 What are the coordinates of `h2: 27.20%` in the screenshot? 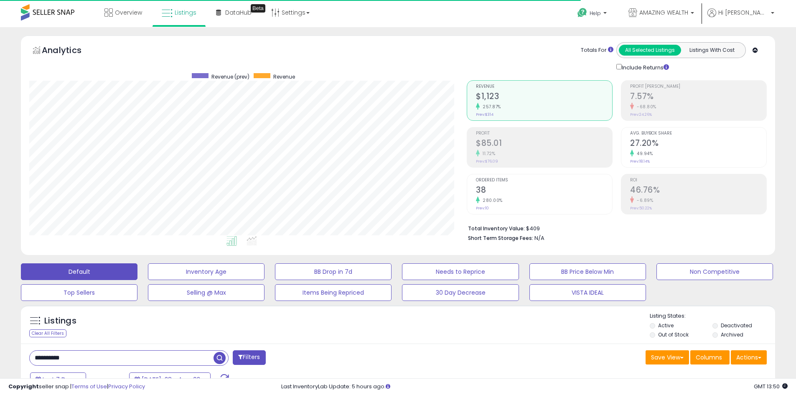 It's located at (698, 144).